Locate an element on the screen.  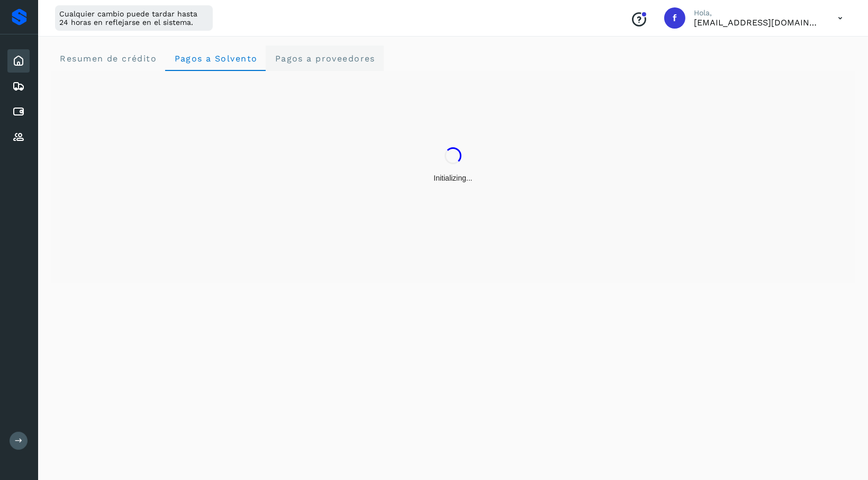
span: Pagos a proveedores is located at coordinates (324, 58).